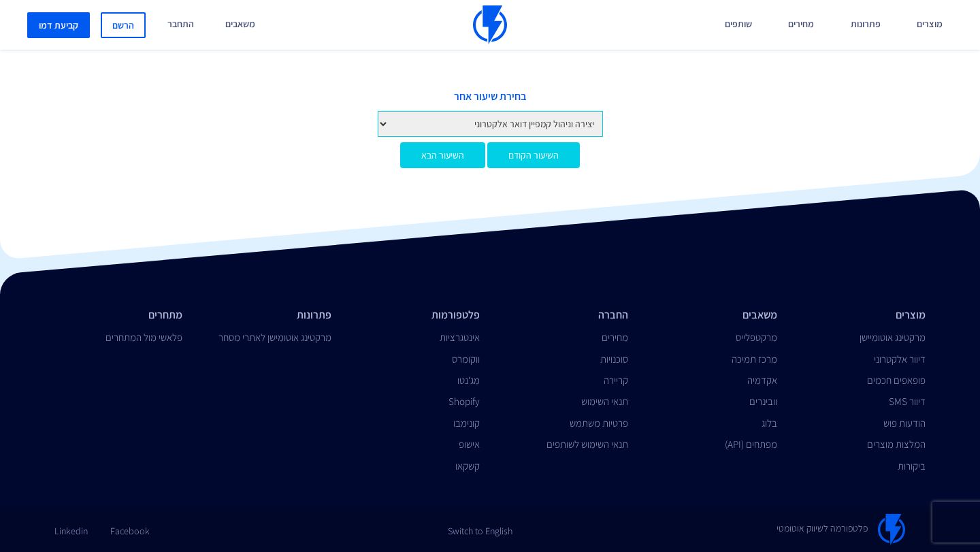  I want to click on a: פופאפים חכמים, so click(897, 380).